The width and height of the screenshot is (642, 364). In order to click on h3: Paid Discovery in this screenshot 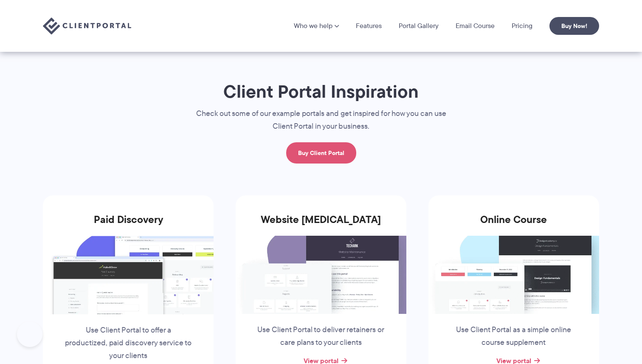, I will do `click(128, 225)`.